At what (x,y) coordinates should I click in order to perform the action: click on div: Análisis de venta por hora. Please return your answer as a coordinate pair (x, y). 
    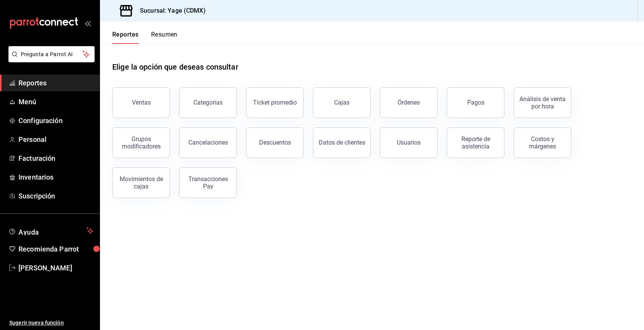
    Looking at the image, I should click on (543, 103).